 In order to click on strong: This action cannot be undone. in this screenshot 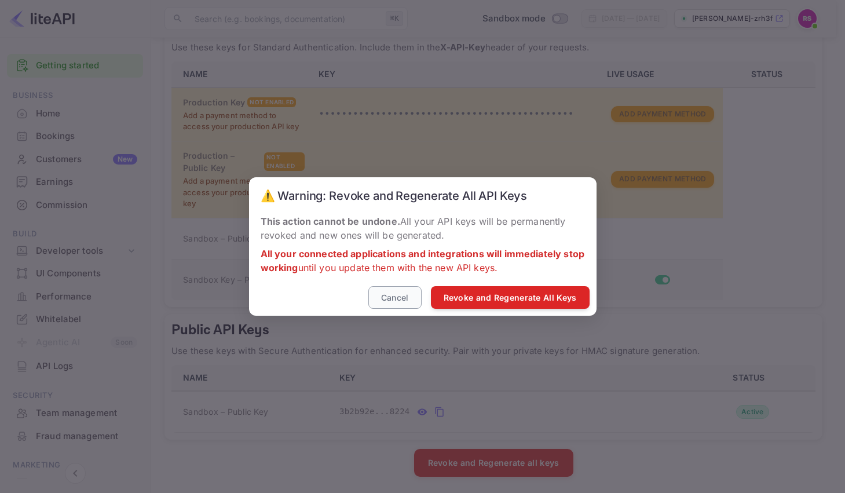, I will do `click(330, 221)`.